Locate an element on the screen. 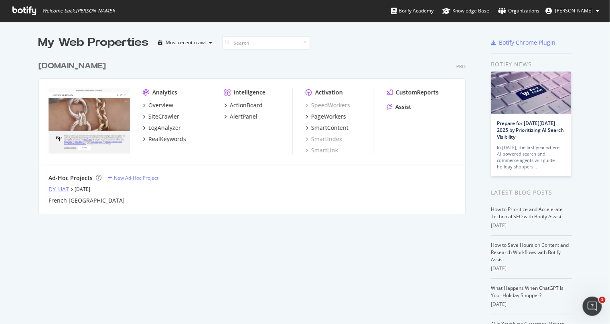 This screenshot has height=324, width=610. div: DY_UAT is located at coordinates (59, 189).